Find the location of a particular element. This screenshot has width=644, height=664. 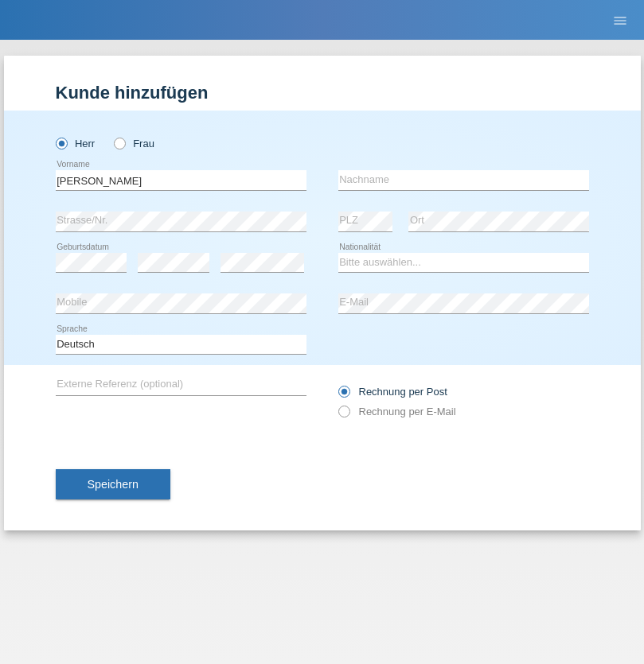

input: Rechnung per E-Mail is located at coordinates (343, 416).